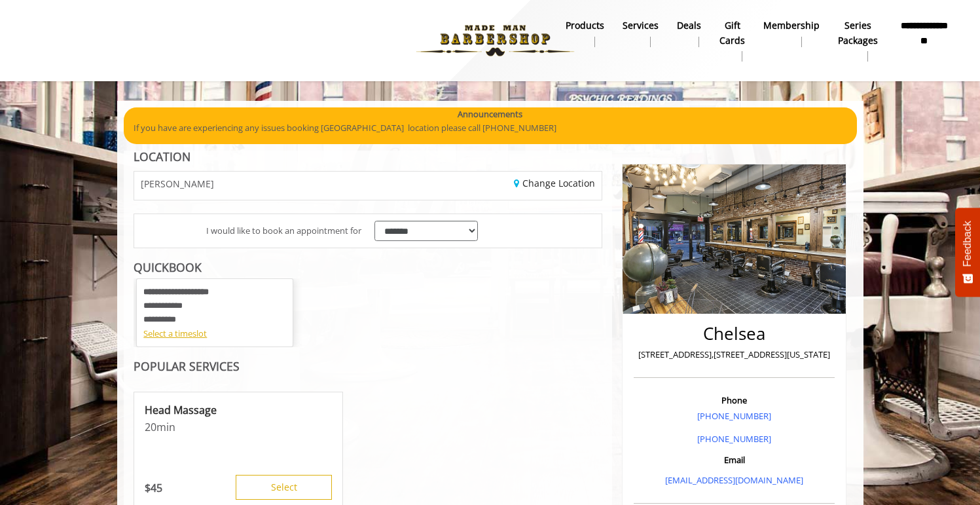 This screenshot has width=980, height=505. Describe the element at coordinates (494, 40) in the screenshot. I see `img: Made Man Barbershop logo` at that location.